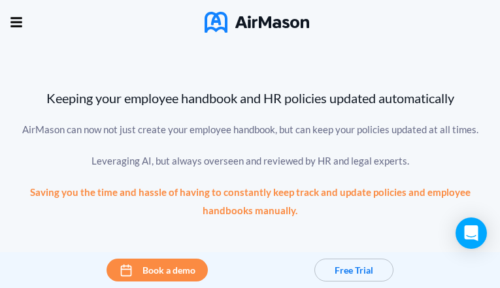  What do you see at coordinates (354, 270) in the screenshot?
I see `button: Free Trial` at bounding box center [354, 270].